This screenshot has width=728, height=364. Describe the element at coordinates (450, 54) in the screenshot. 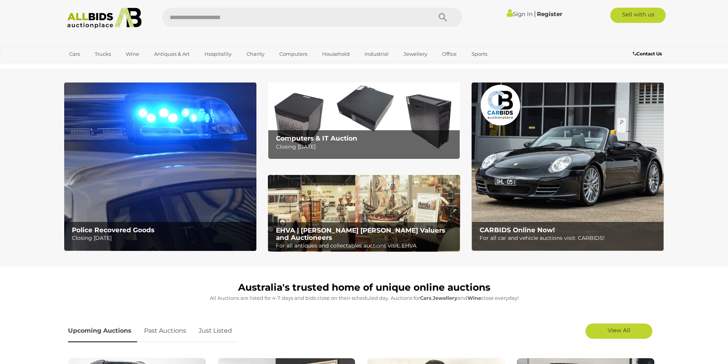

I see `a: Office` at that location.